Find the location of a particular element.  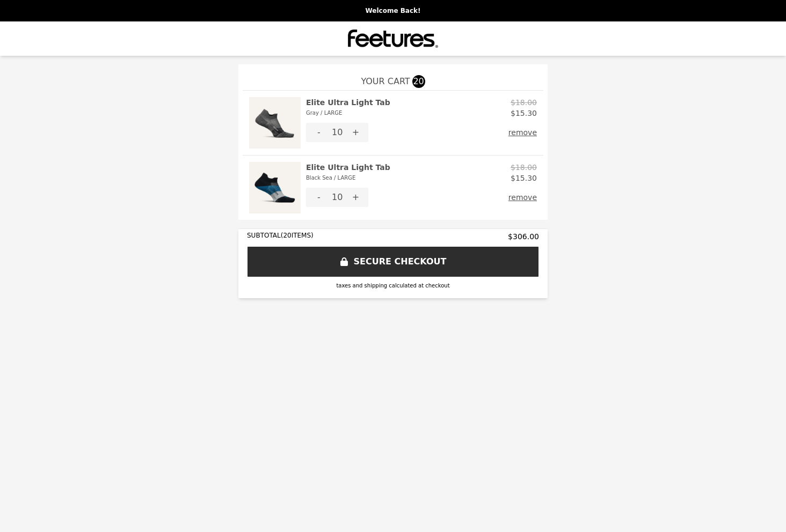

img: Brand Logo is located at coordinates (393, 39).